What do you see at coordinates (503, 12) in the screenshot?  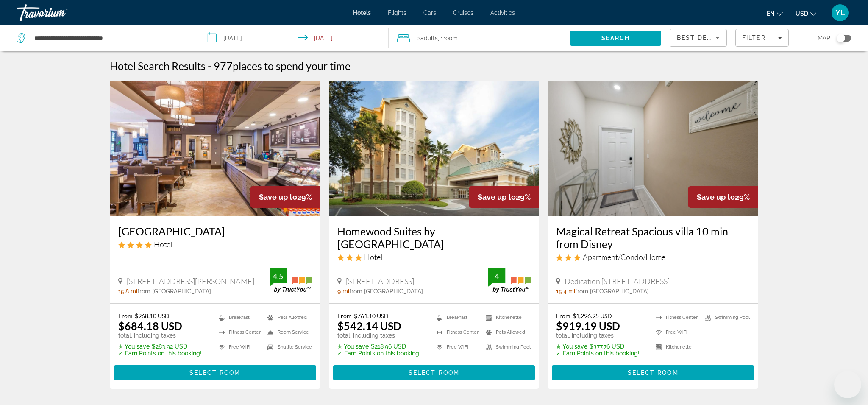 I see `span: Activities` at bounding box center [503, 12].